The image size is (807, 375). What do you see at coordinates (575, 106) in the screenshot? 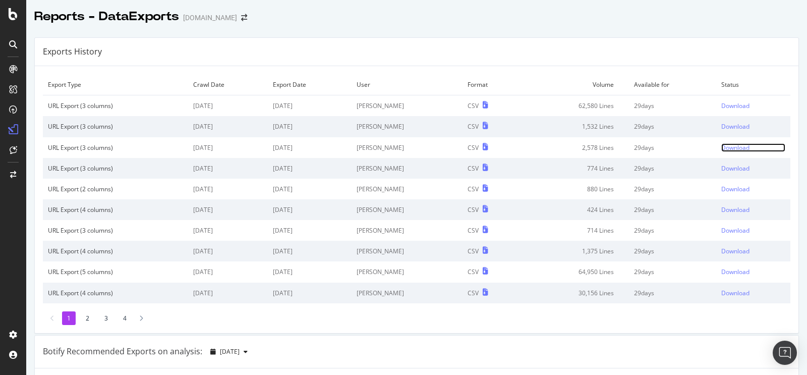
I see `td: 62,580 Lines` at bounding box center [575, 106].